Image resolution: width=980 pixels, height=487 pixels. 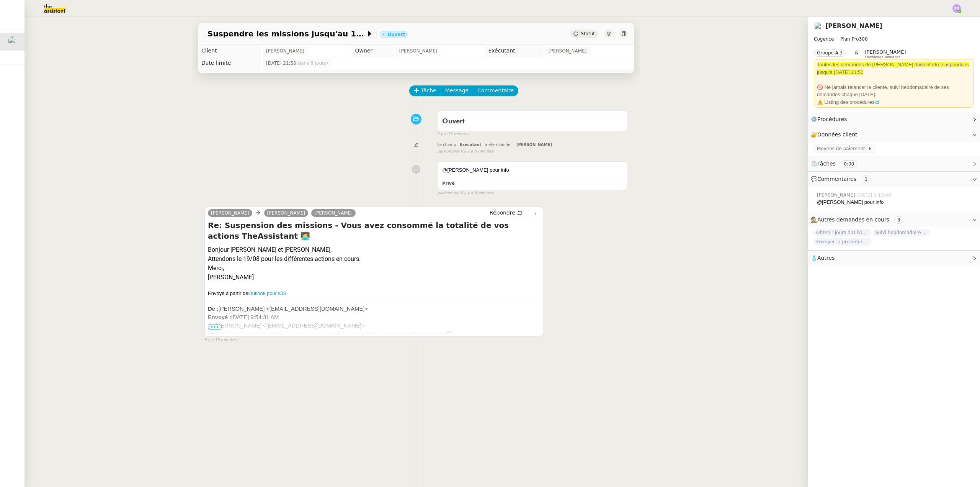 I want to click on b: De :, so click(x=213, y=309).